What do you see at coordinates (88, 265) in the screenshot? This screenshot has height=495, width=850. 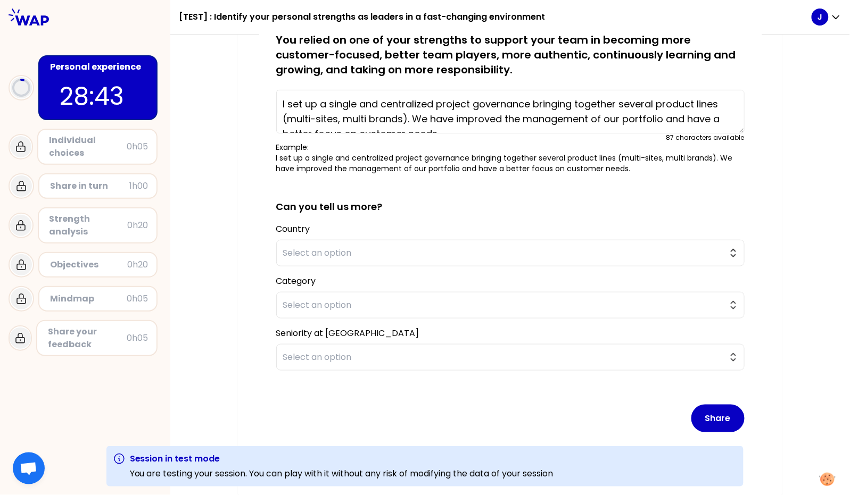 I see `div: Objectives` at bounding box center [88, 265].